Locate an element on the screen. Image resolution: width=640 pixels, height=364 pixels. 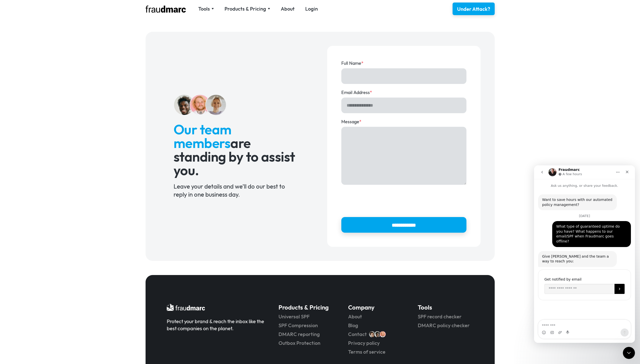
div: Get notified by email is located at coordinates (51, 114).